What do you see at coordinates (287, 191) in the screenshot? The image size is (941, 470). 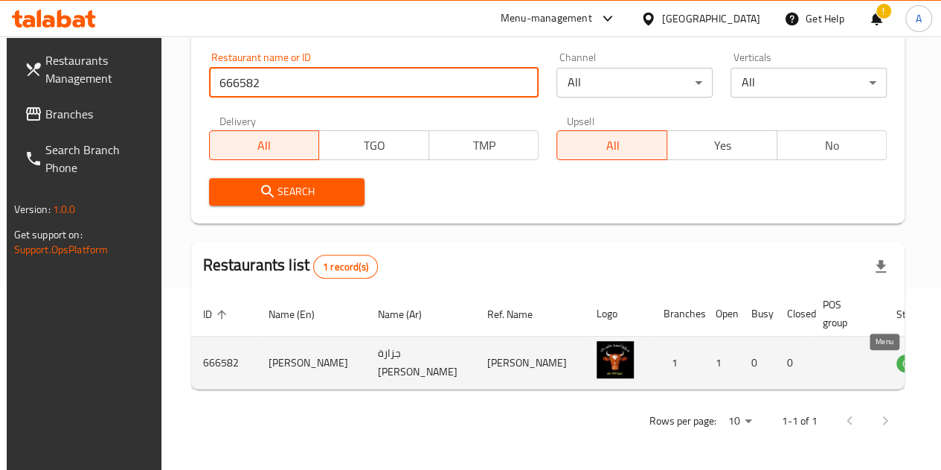 I see `span: Search` at bounding box center [287, 191].